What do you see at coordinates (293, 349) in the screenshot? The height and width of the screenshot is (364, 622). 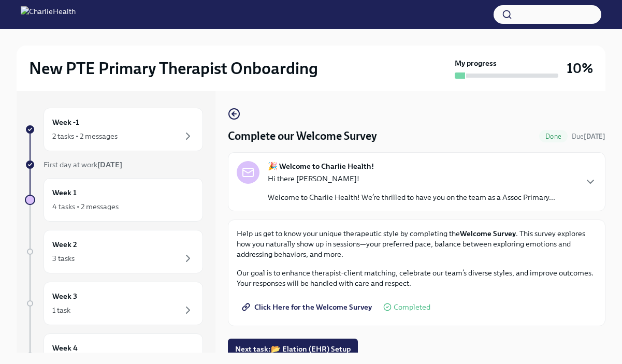 I see `span: Next task : 📂 Elation (EHR) Setup` at bounding box center [293, 349].